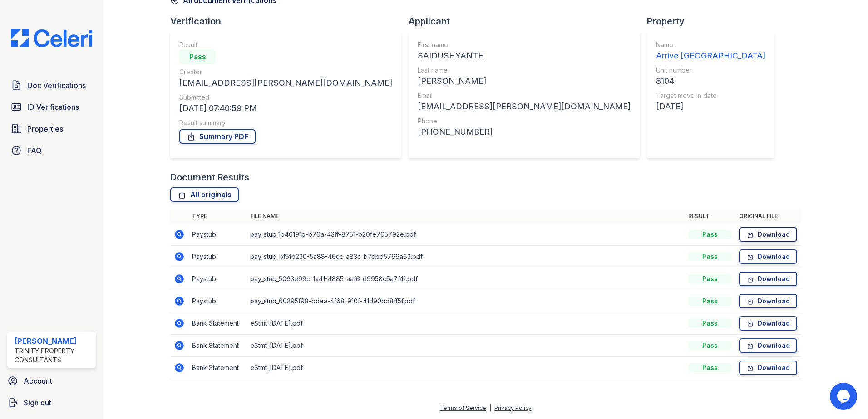  What do you see at coordinates (286, 72) in the screenshot?
I see `div: Creator` at bounding box center [286, 72].